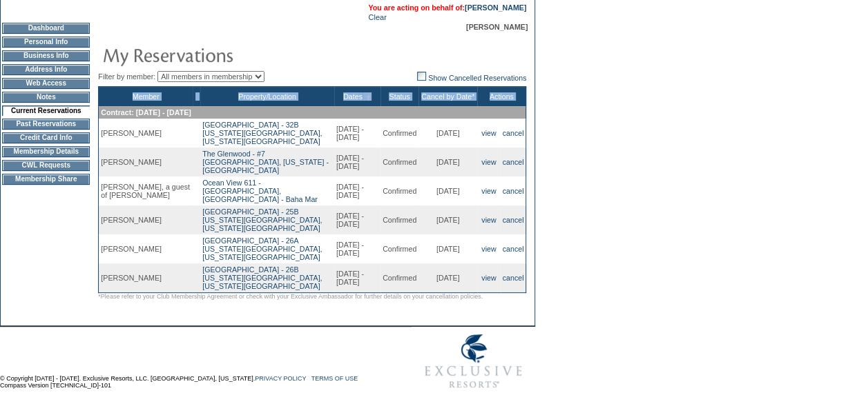 The width and height of the screenshot is (868, 415). What do you see at coordinates (240, 54) in the screenshot?
I see `img: pgTtlMyReservations.gif` at bounding box center [240, 54].